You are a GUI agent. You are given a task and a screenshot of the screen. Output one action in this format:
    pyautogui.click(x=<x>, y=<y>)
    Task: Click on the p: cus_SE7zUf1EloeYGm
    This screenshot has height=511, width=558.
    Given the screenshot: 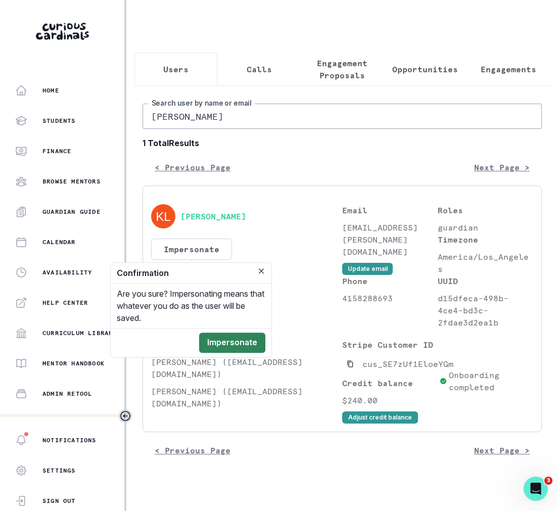 What is the action you would take?
    pyautogui.click(x=408, y=364)
    